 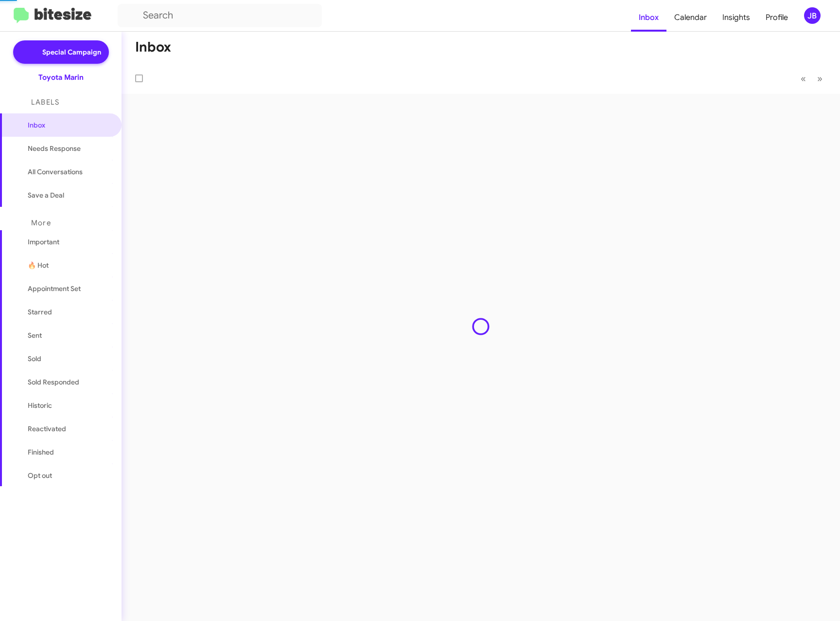 What do you see at coordinates (53, 382) in the screenshot?
I see `span: Sold Responded` at bounding box center [53, 382].